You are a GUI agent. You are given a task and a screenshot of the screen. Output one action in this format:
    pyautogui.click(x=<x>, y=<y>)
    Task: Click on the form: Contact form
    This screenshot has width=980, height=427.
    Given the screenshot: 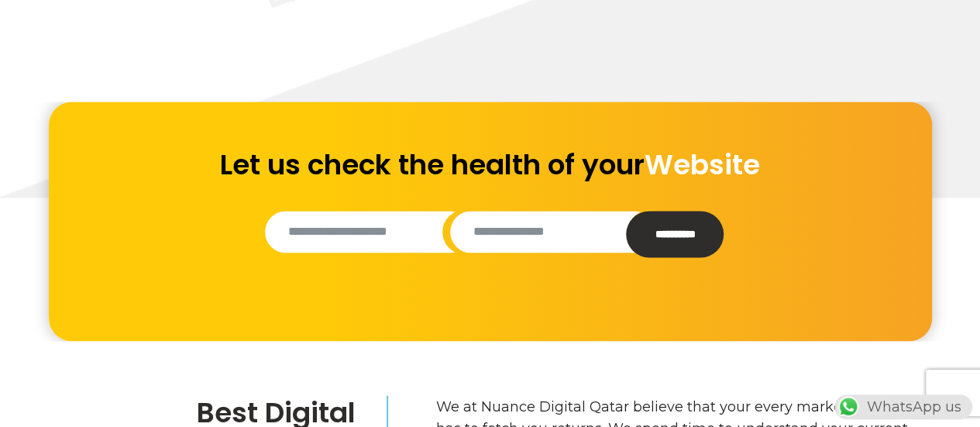 What is the action you would take?
    pyautogui.click(x=490, y=221)
    